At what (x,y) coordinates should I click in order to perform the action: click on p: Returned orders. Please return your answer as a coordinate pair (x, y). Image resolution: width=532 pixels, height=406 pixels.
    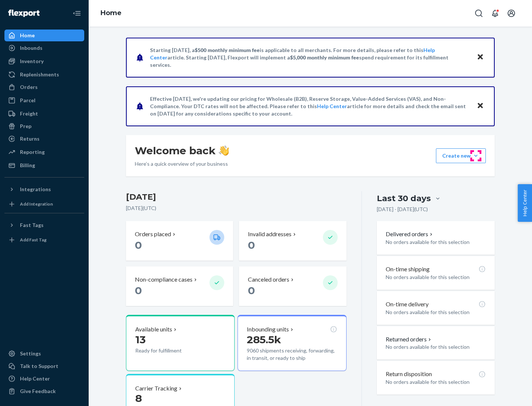
    Looking at the image, I should click on (408, 339).